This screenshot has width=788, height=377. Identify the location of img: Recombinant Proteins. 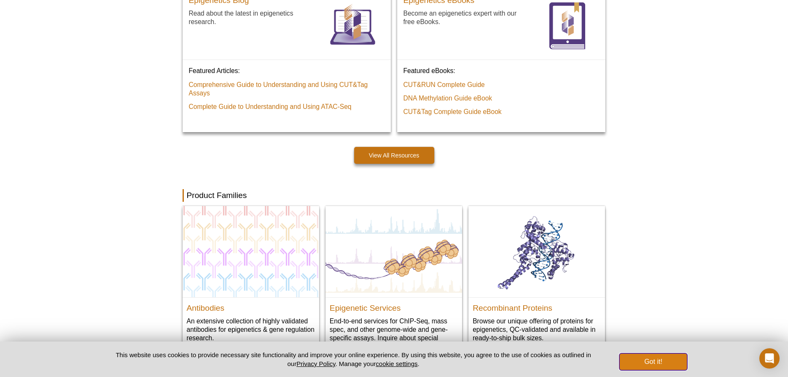
(537, 251).